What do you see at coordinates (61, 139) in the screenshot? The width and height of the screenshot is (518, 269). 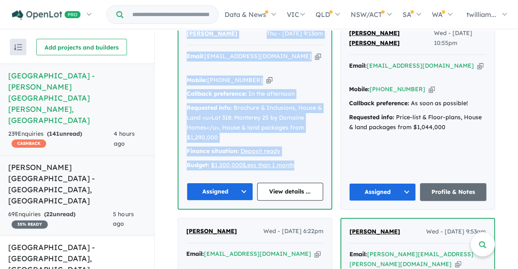 I see `div: 239 Enquir ies` at bounding box center [61, 139].